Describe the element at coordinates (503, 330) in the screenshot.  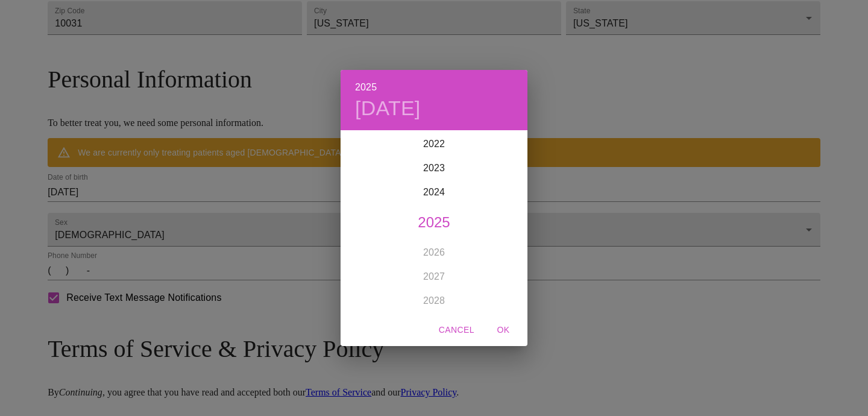
I see `button: OK` at that location.